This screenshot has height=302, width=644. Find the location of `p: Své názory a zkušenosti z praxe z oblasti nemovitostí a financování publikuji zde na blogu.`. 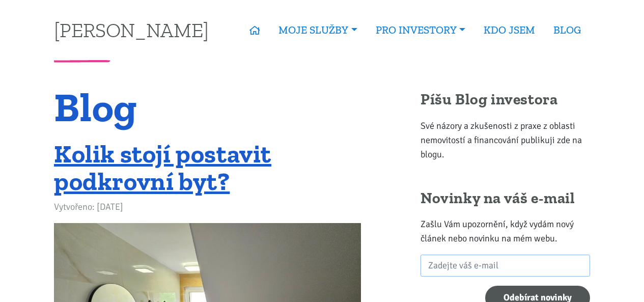

p: Své názory a zkušenosti z praxe z oblasti nemovitostí a financování publikuji zde na blogu. is located at coordinates (505, 140).